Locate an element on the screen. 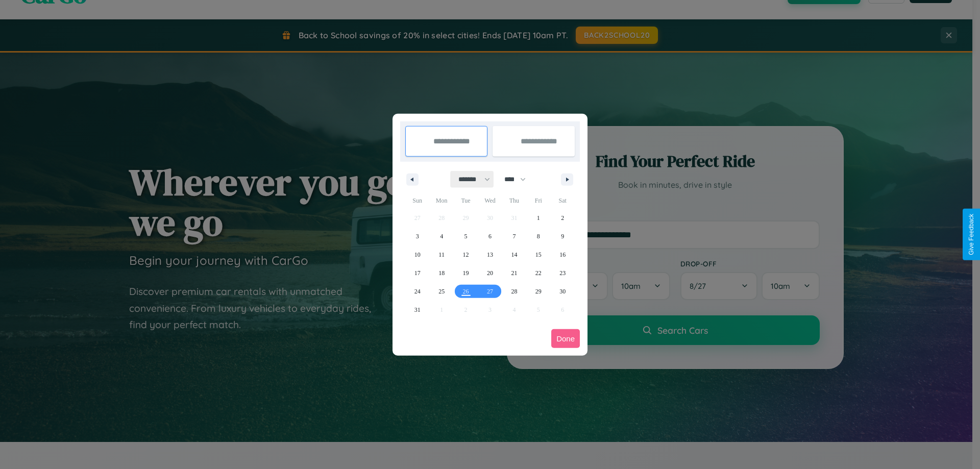  button: 7 is located at coordinates (514, 237).